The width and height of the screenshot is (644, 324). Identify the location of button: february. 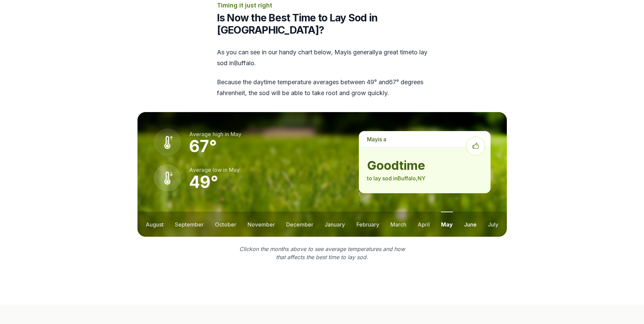
(367, 224).